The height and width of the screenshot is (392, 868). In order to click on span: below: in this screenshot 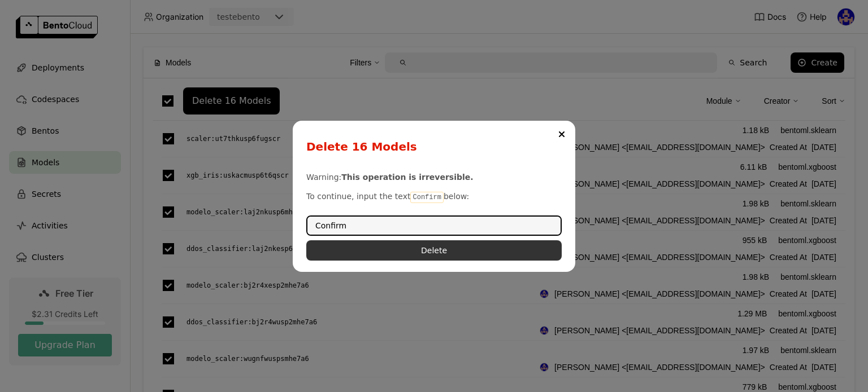, I will do `click(456, 197)`.